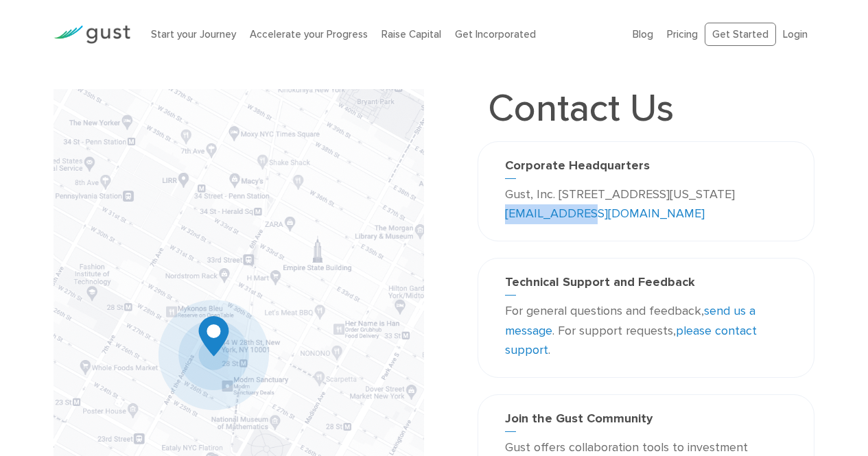  I want to click on h3: Corporate Headquarters, so click(645, 169).